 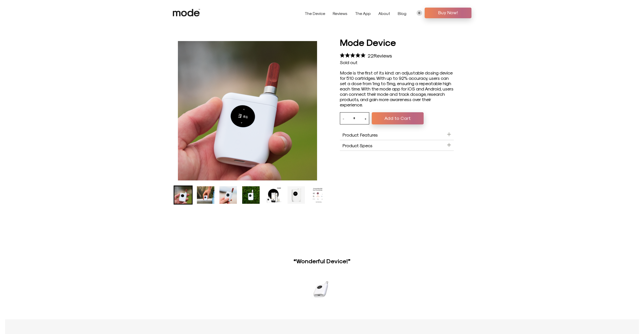 I want to click on div: Mode is the first of its kind: an adjustable dosing device for 510 cartridges. With up to 92% acc..., so click(x=397, y=89).